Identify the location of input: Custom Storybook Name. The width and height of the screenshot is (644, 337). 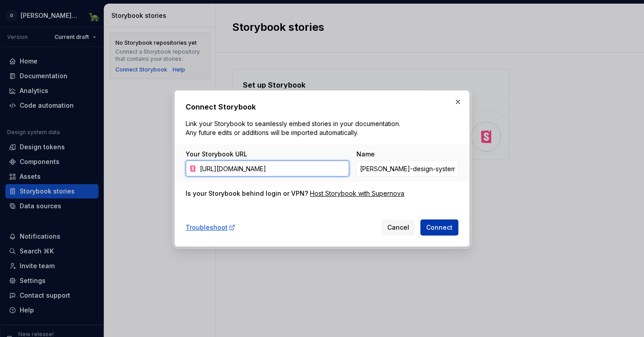
(407, 168).